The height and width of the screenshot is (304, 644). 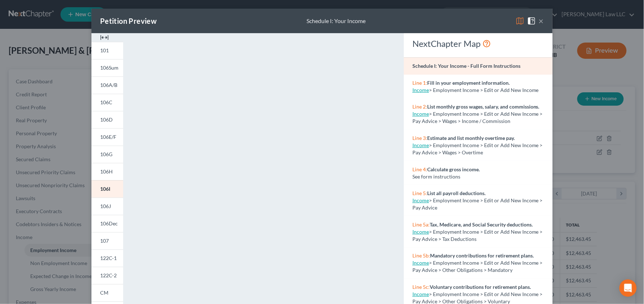 I want to click on span: 106I, so click(x=105, y=188).